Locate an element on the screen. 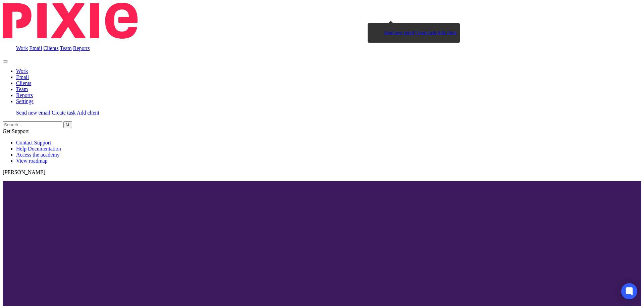 This screenshot has width=644, height=306. span: Help Documentation is located at coordinates (39, 148).